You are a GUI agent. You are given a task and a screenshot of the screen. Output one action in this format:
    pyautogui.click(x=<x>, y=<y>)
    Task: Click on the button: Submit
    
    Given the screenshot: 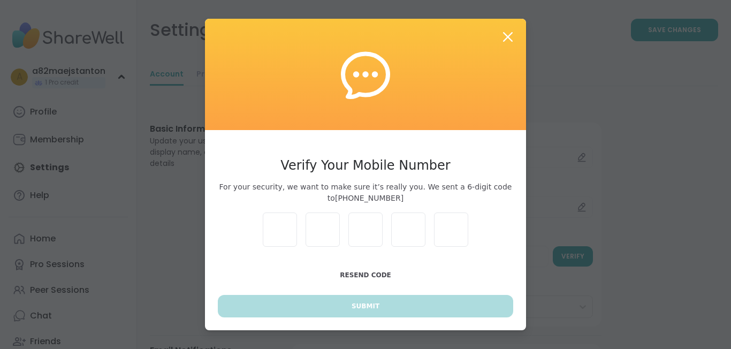 What is the action you would take?
    pyautogui.click(x=365, y=306)
    